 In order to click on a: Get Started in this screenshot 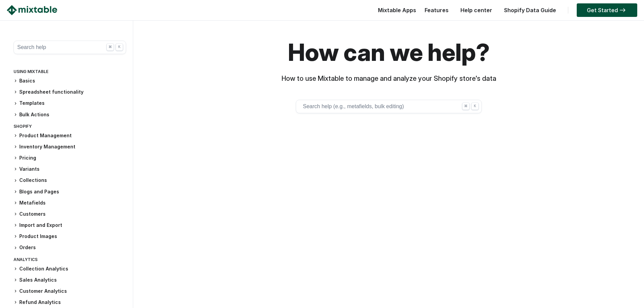, I will do `click(607, 10)`.